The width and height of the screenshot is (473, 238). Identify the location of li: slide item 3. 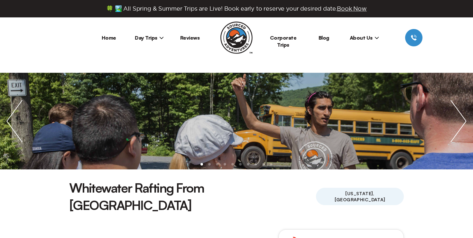
(217, 164).